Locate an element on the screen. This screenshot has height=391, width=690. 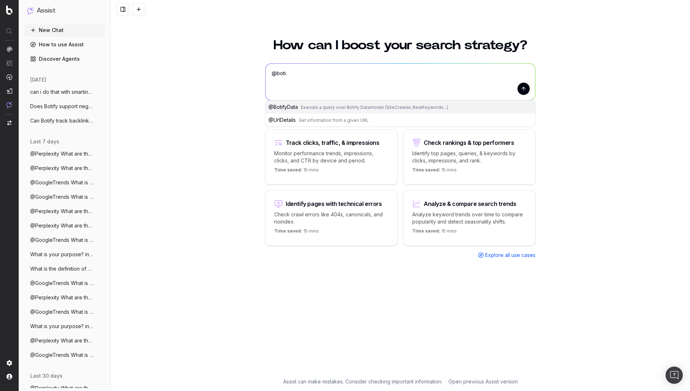
img: Activation is located at coordinates (9, 77).